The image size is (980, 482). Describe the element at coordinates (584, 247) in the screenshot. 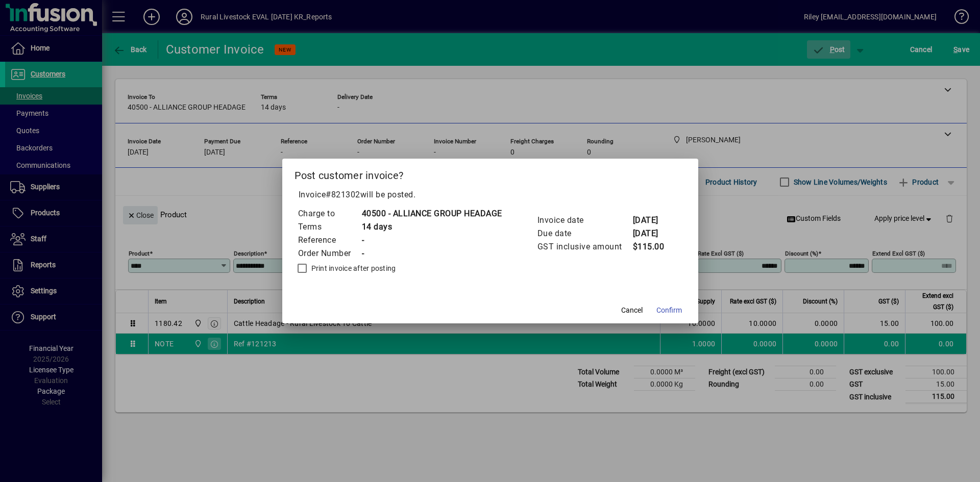

I see `td: GST inclusive amount` at that location.